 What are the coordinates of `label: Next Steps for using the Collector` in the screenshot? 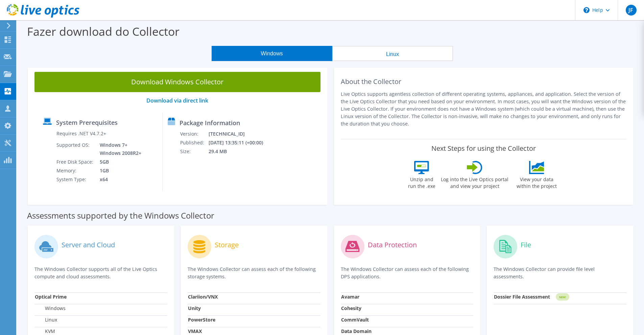 It's located at (483, 148).